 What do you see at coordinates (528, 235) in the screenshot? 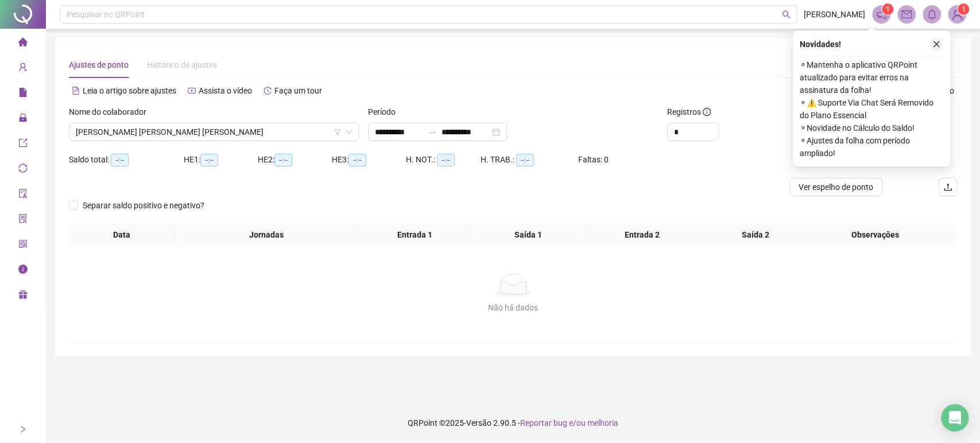
I see `th: Saída 1` at bounding box center [528, 235].